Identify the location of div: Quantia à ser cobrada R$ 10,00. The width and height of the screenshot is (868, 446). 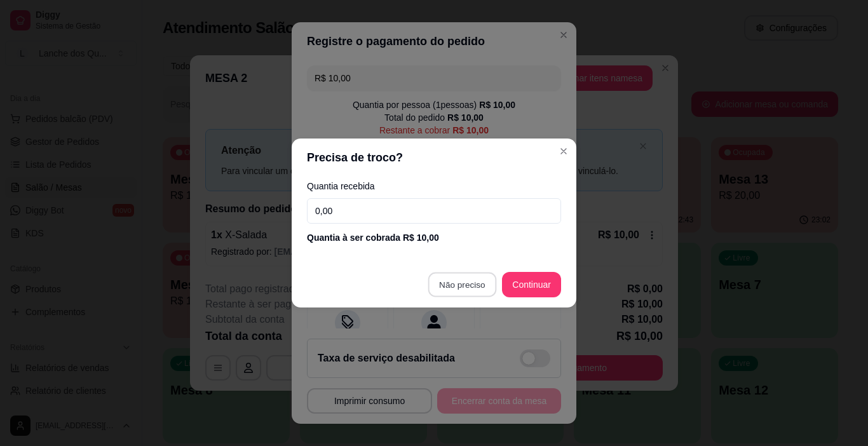
(434, 237).